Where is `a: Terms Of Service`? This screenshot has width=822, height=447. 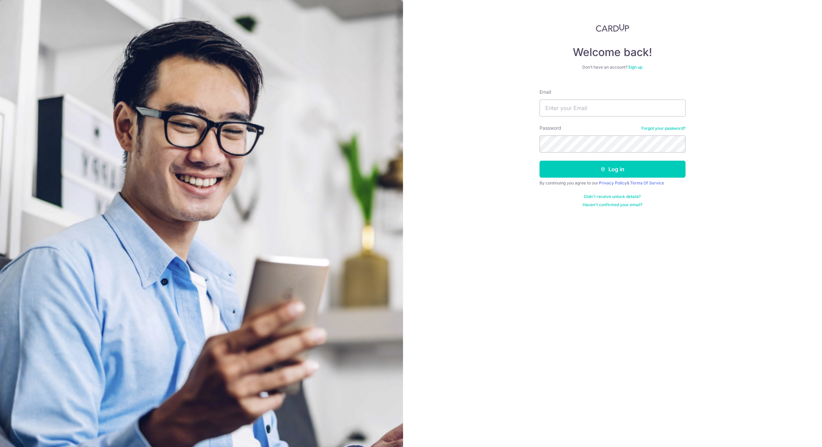
a: Terms Of Service is located at coordinates (647, 183).